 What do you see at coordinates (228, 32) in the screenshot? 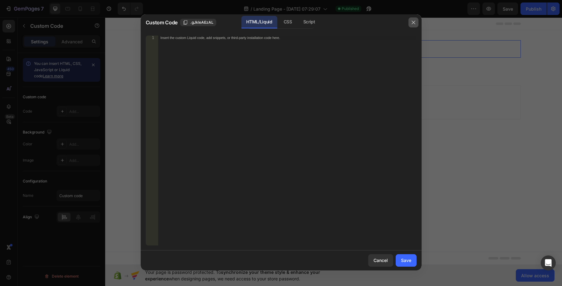
I see `span: Custom code` at bounding box center [228, 32].